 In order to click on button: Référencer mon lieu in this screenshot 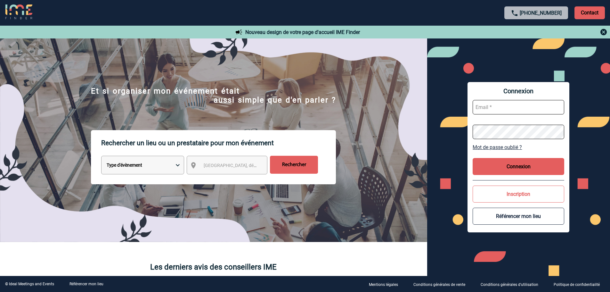, I will do `click(519, 216)`.